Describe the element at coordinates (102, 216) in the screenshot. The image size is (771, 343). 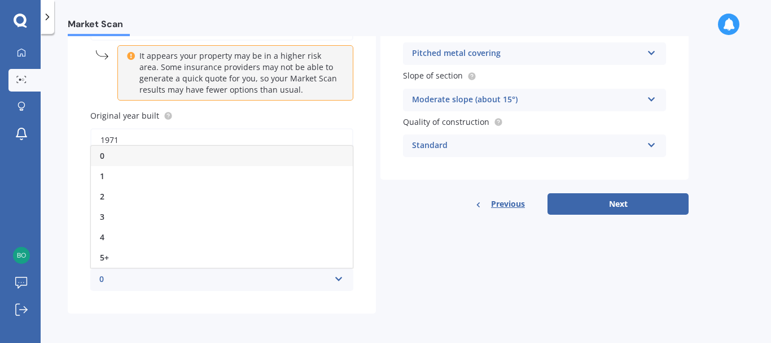
I see `span: 3` at that location.